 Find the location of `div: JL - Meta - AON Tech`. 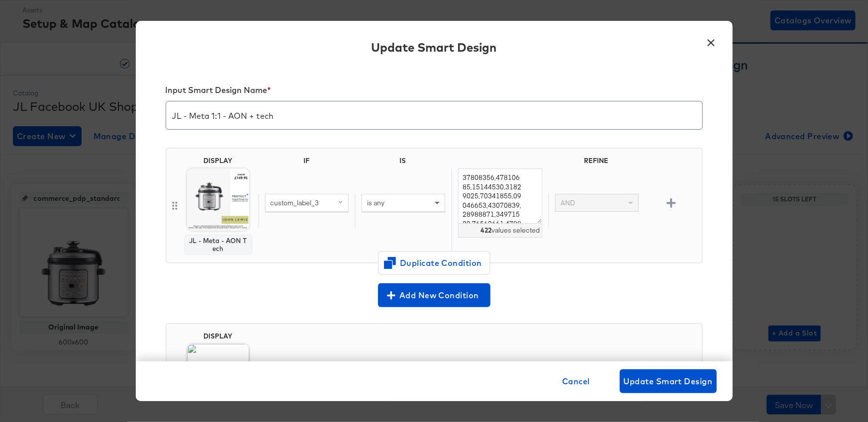

div: JL - Meta - AON Tech is located at coordinates (218, 245).